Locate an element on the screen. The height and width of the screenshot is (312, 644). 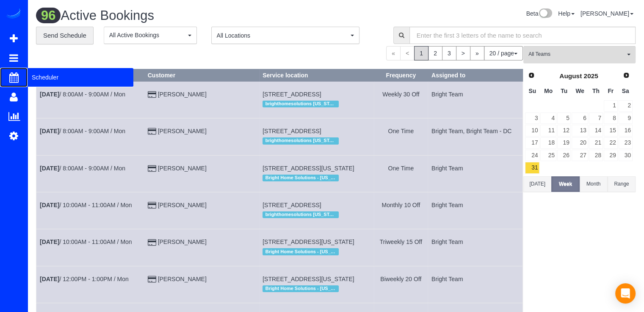
a: Beta is located at coordinates (539, 14).